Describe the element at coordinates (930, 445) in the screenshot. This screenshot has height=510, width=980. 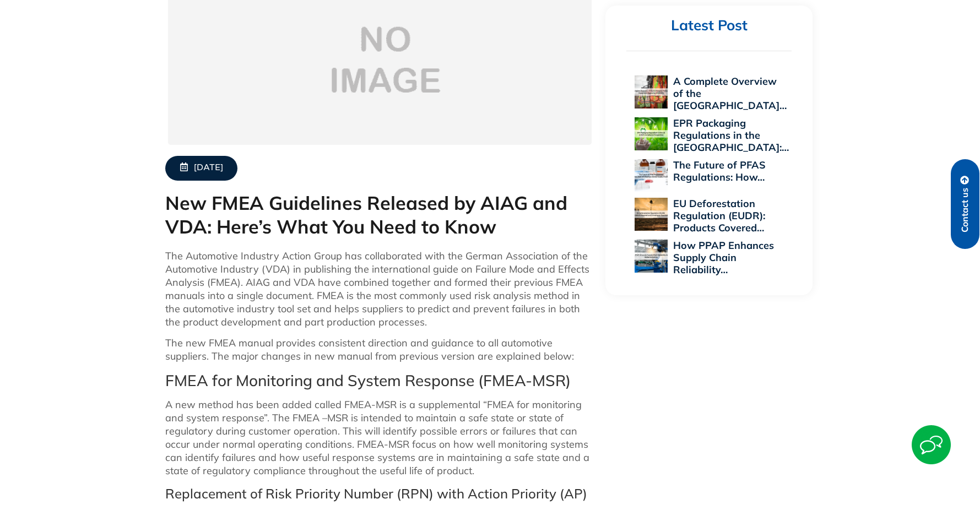
I see `img: Start Chat` at that location.